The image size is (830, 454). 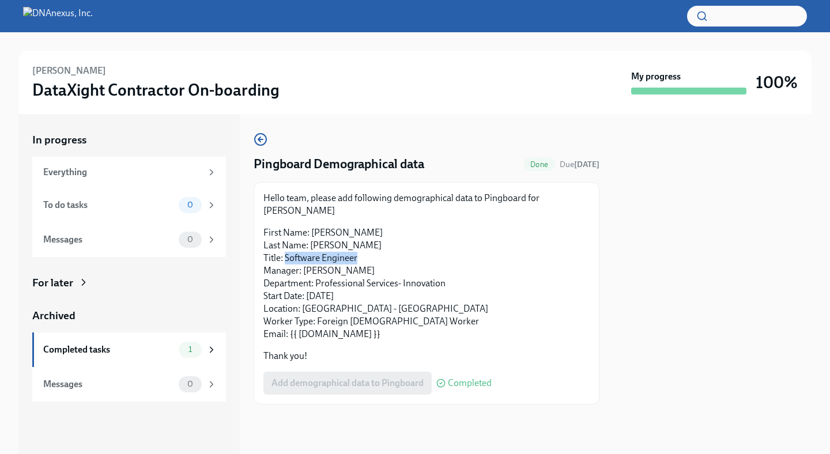 I want to click on div: Everything, so click(x=122, y=172).